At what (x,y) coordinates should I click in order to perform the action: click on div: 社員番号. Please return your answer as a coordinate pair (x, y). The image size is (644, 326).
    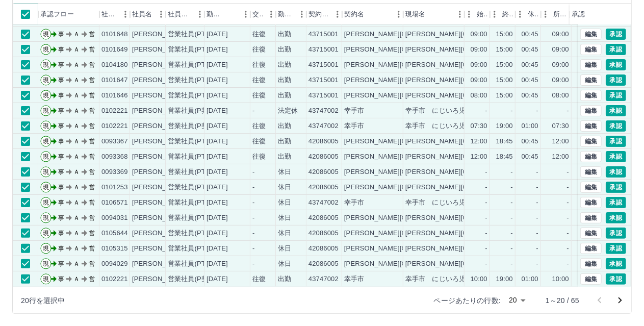
    Looking at the image, I should click on (110, 14).